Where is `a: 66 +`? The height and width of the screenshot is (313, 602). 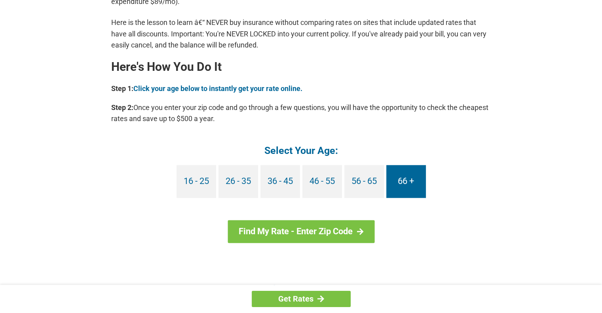
a: 66 + is located at coordinates (406, 181).